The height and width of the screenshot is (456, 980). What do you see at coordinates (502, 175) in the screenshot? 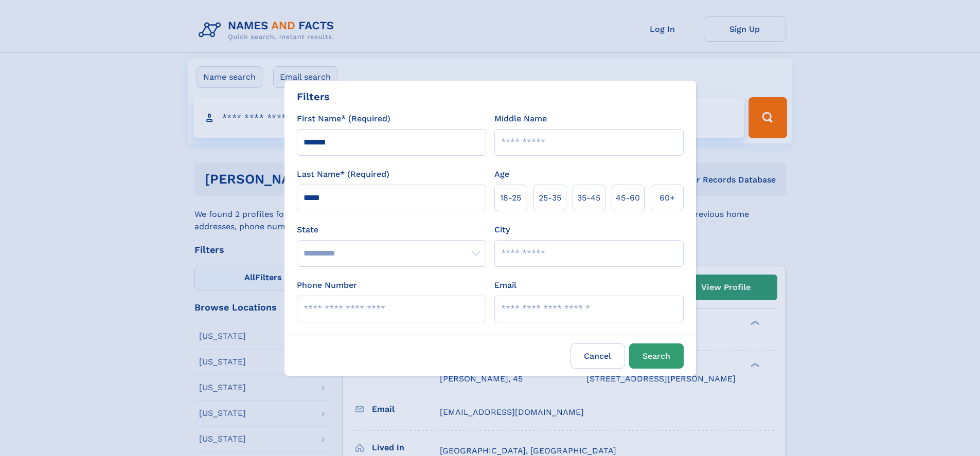
I see `label: Age` at bounding box center [502, 175].